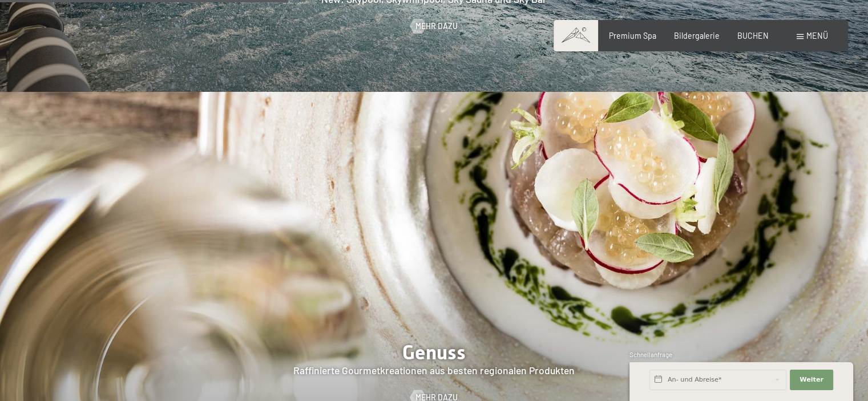 This screenshot has height=401, width=868. Describe the element at coordinates (437, 26) in the screenshot. I see `span: Mehr dazu` at that location.